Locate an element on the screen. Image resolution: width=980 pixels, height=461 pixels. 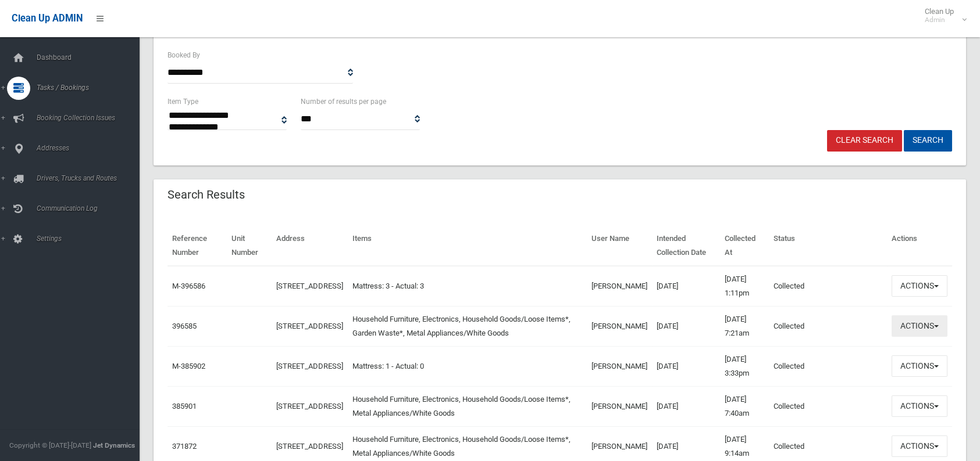
span: Addresses is located at coordinates (90, 148).